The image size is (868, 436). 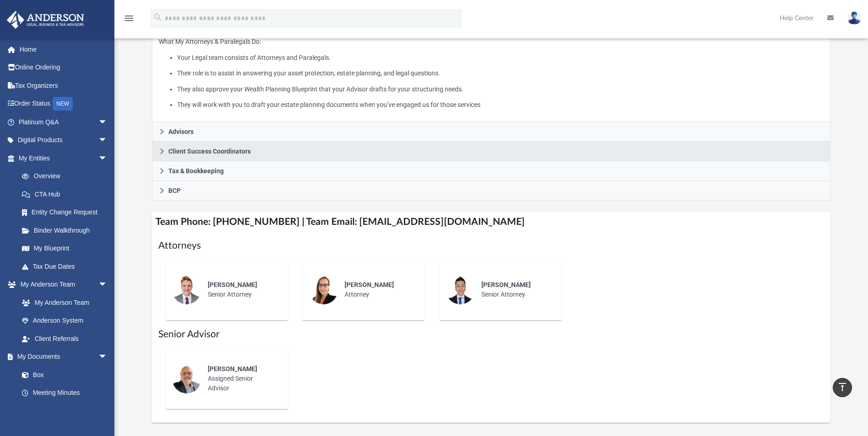 What do you see at coordinates (129, 21) in the screenshot?
I see `a: menu` at bounding box center [129, 21].